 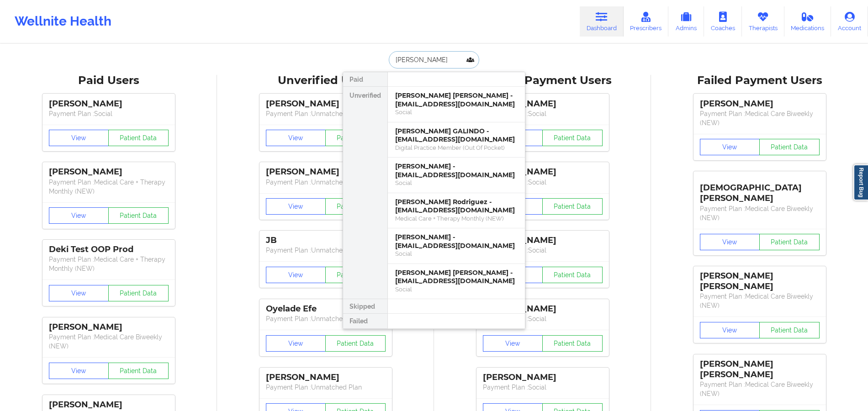 What do you see at coordinates (646, 21) in the screenshot?
I see `a: Prescribers` at bounding box center [646, 21].